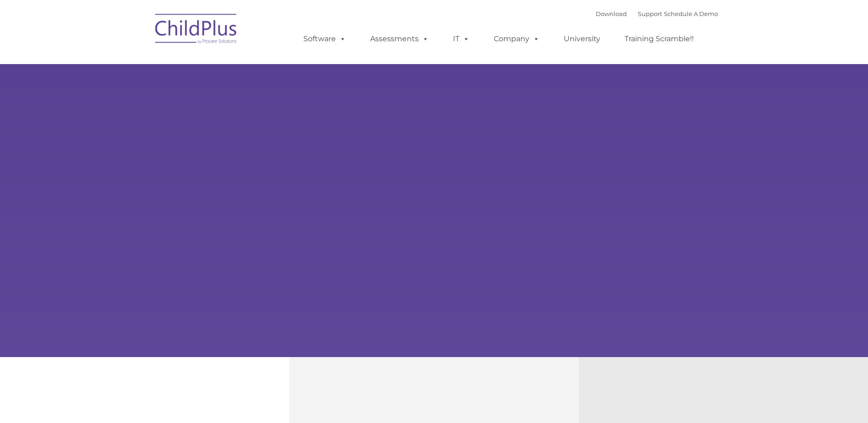 The height and width of the screenshot is (423, 868). Describe the element at coordinates (325, 39) in the screenshot. I see `a: Software` at that location.